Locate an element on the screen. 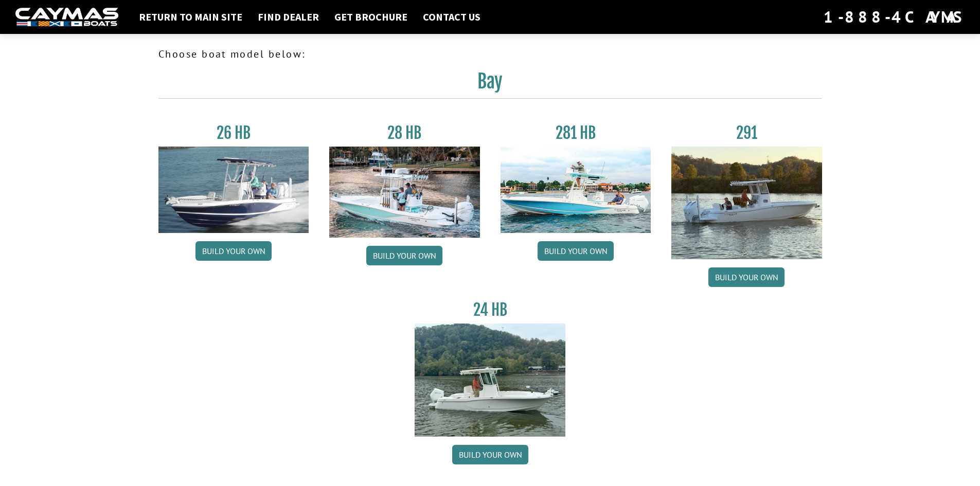 This screenshot has height=486, width=980. a: Contact Us is located at coordinates (452, 17).